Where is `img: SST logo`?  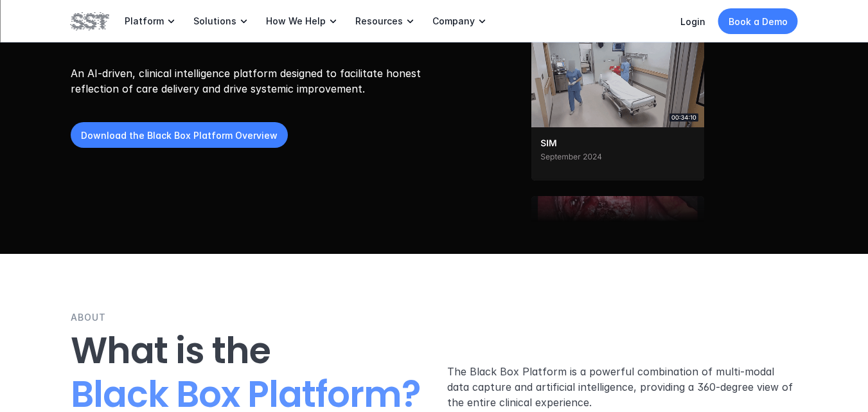
img: SST logo is located at coordinates (90, 21).